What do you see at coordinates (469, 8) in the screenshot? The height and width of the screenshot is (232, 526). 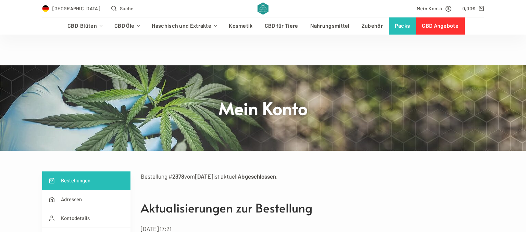 I see `bdi: 0,00` at bounding box center [469, 8].